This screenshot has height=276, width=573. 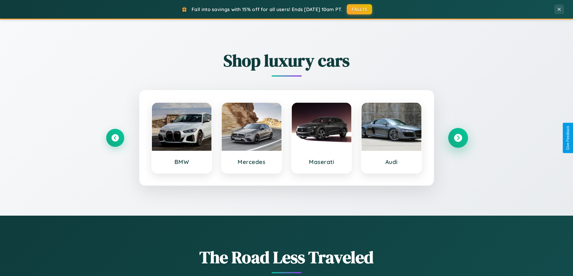 I want to click on h3: Audi, so click(x=391, y=162).